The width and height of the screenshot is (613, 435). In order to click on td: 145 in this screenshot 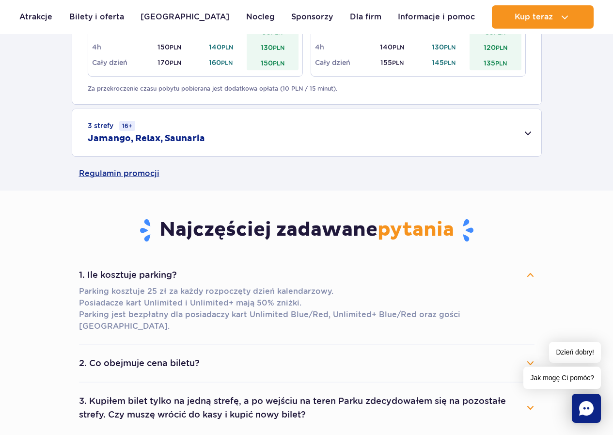, I will do `click(444, 62)`.